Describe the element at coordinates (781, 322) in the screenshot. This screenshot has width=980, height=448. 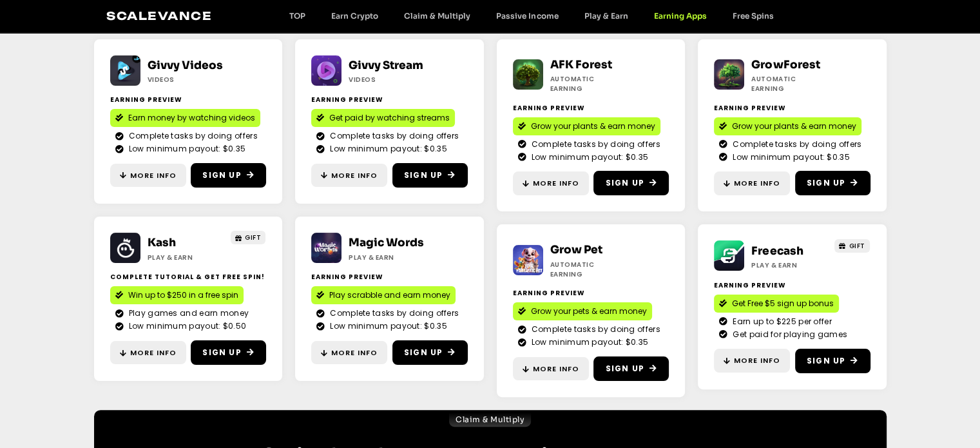
I see `span: Earn up to $225 per offer` at that location.